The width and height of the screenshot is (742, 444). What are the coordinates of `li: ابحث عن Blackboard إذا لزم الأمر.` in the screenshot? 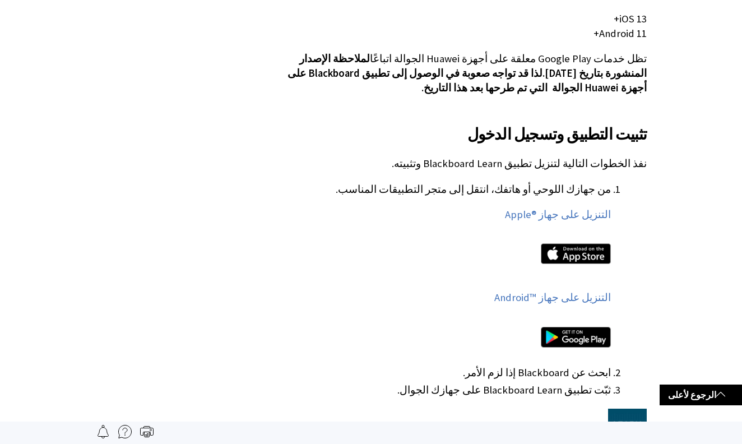 It's located at (436, 373).